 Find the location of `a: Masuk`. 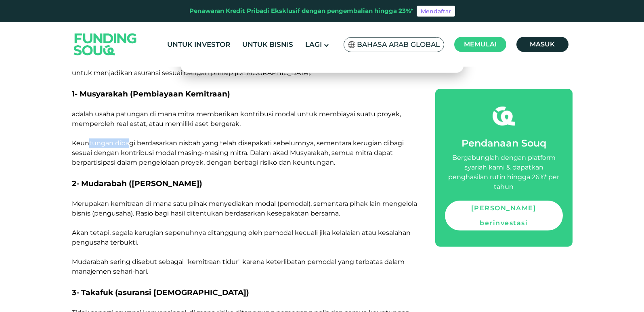

a: Masuk is located at coordinates (542, 45).